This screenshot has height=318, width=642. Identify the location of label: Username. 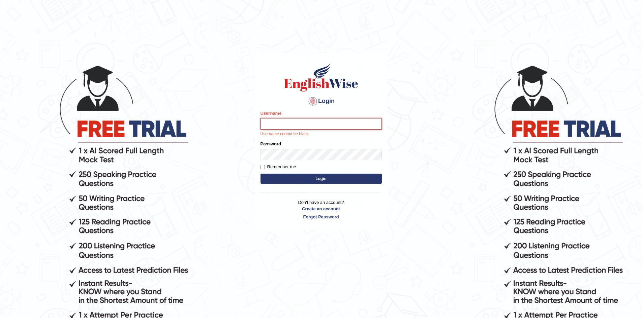
(271, 113).